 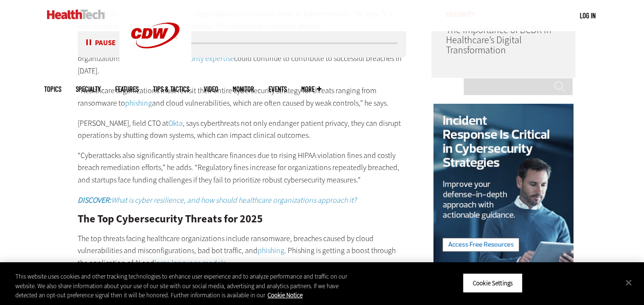 I want to click on img: Home, so click(x=76, y=15).